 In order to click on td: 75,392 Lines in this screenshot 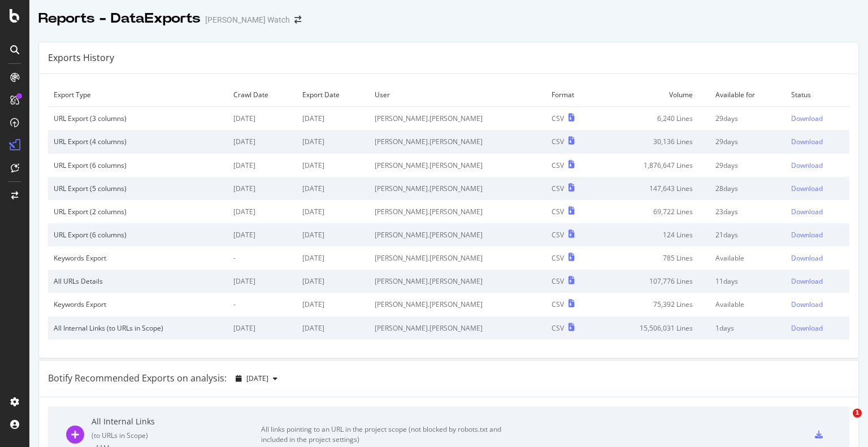, I will do `click(653, 304)`.